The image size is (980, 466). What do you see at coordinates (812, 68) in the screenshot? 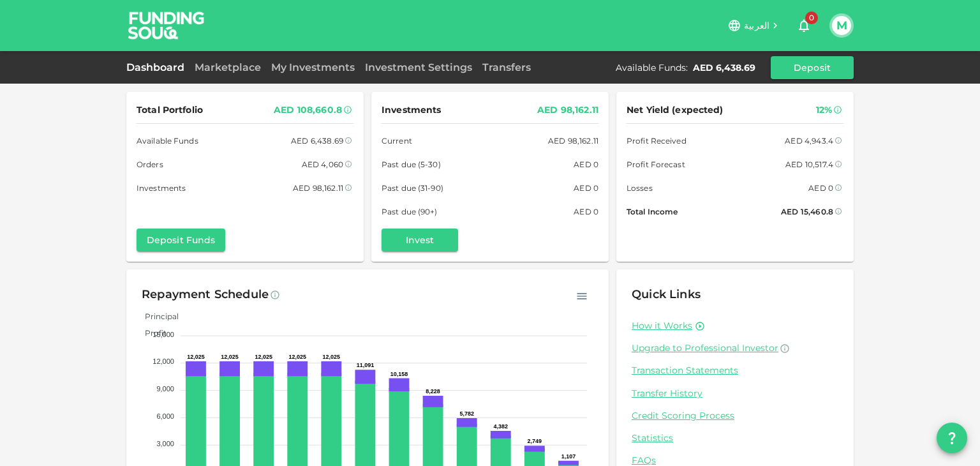
I see `button: Deposit` at bounding box center [812, 68].